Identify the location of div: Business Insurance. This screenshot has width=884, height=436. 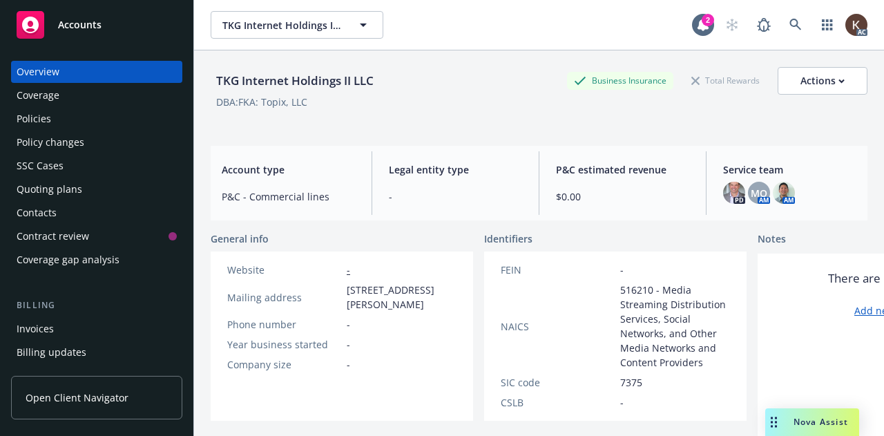
(620, 80).